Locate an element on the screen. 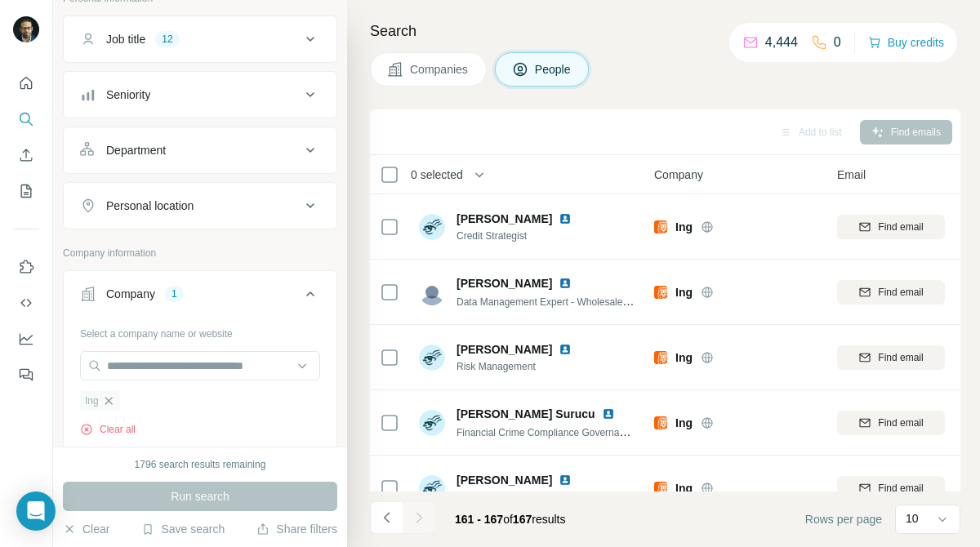 The width and height of the screenshot is (980, 547). button: Clear is located at coordinates (85, 529).